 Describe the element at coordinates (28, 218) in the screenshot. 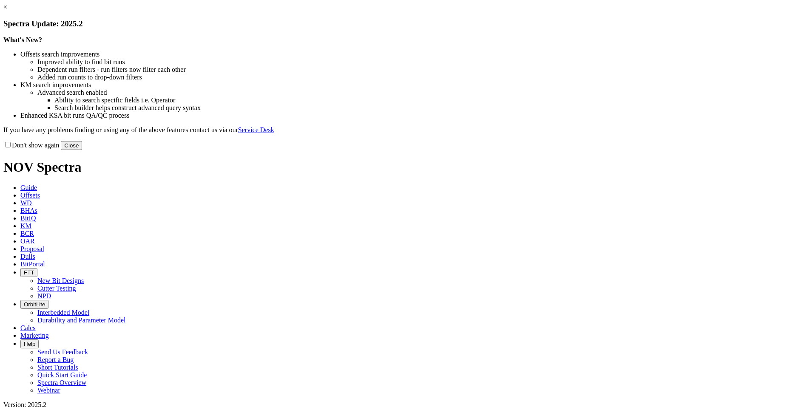

I see `span: BitIQ` at that location.